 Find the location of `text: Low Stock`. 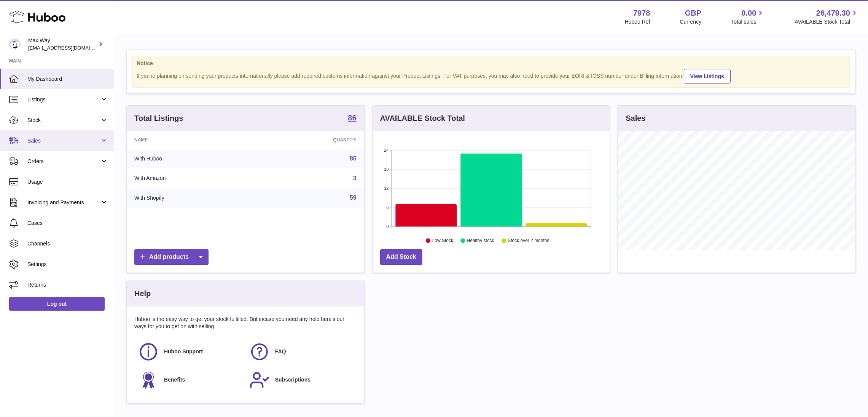

text: Low Stock is located at coordinates (443, 241).